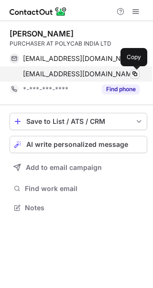  Describe the element at coordinates (64, 167) in the screenshot. I see `span: Add to email campaign` at that location.